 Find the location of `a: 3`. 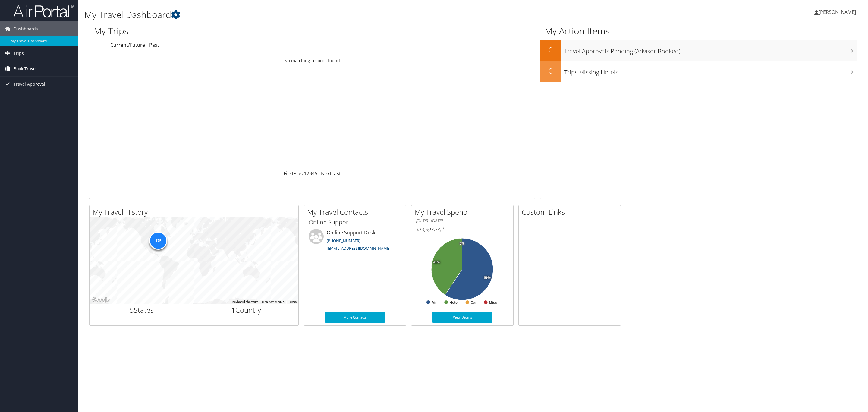

a: 3 is located at coordinates (310, 174).